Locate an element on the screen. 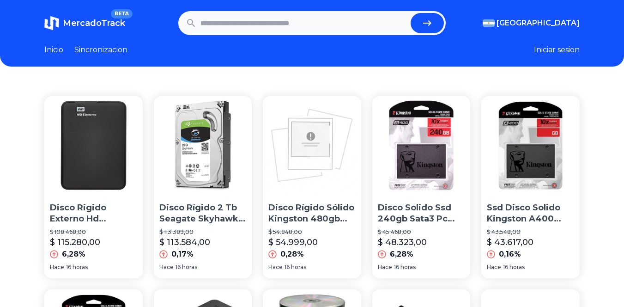 The width and height of the screenshot is (624, 307). p: $ 115.280,00 is located at coordinates (75, 242).